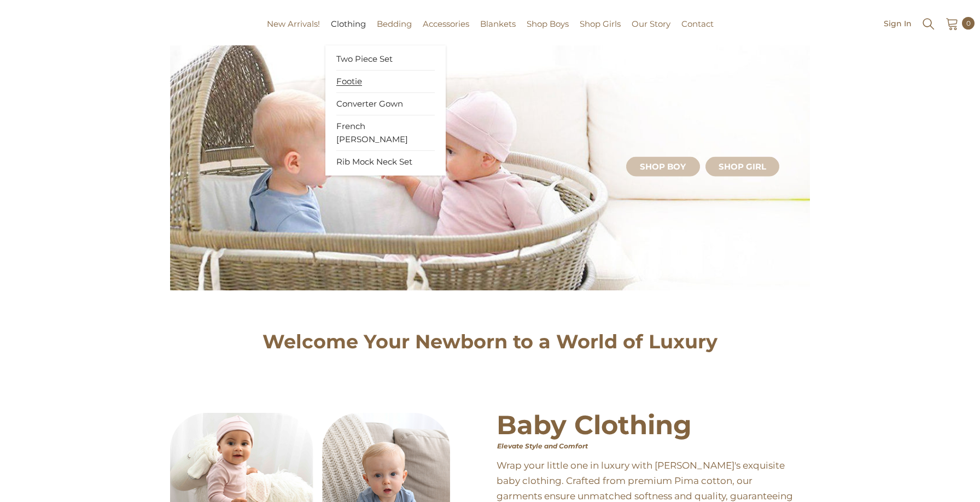 This screenshot has width=980, height=502. What do you see at coordinates (446, 23) in the screenshot?
I see `span: Accessories` at bounding box center [446, 23].